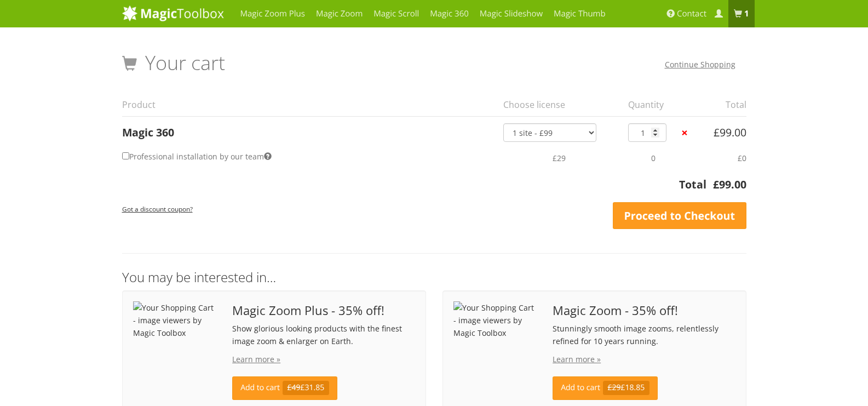 Image resolution: width=868 pixels, height=406 pixels. What do you see at coordinates (284, 388) in the screenshot?
I see `a: Add to cart£49£31.85` at bounding box center [284, 388].